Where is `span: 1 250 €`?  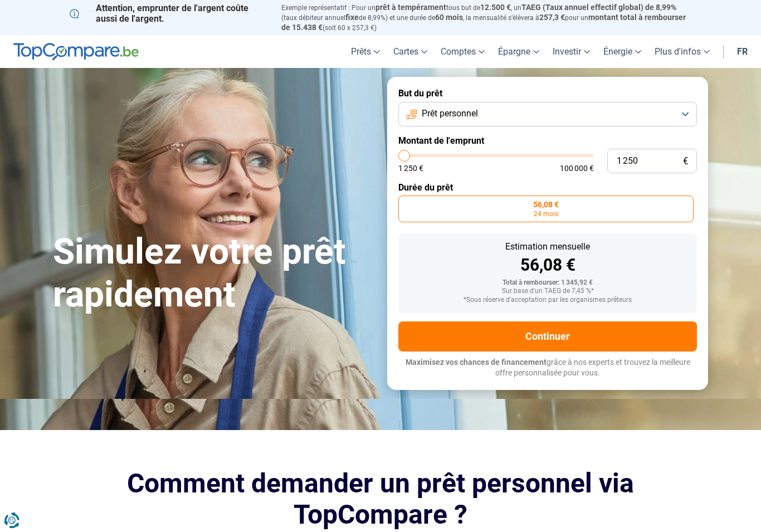 span: 1 250 € is located at coordinates (411, 168).